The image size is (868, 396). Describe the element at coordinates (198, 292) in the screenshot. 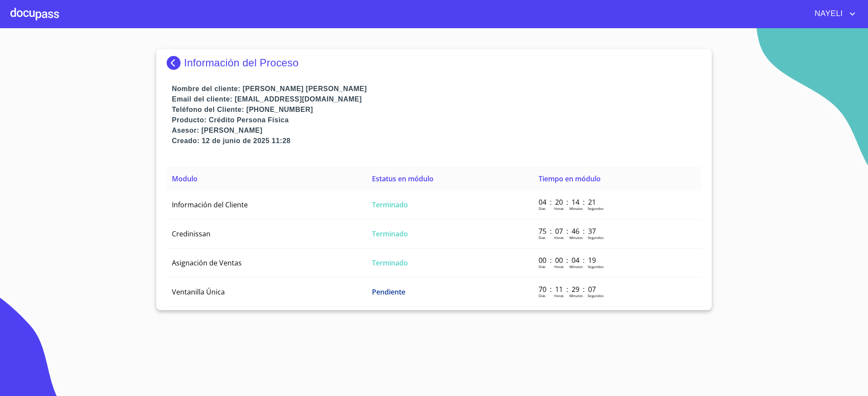

I see `span: Ventanilla Única` at that location.